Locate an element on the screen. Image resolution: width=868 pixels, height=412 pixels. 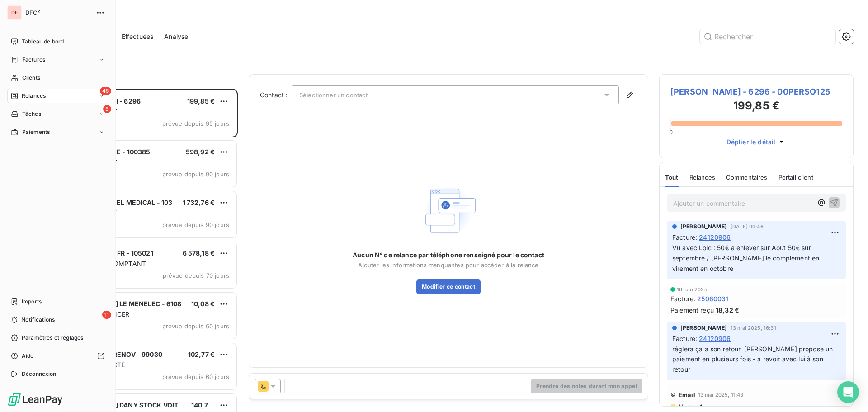
span: Tableau de bord is located at coordinates (43, 42).